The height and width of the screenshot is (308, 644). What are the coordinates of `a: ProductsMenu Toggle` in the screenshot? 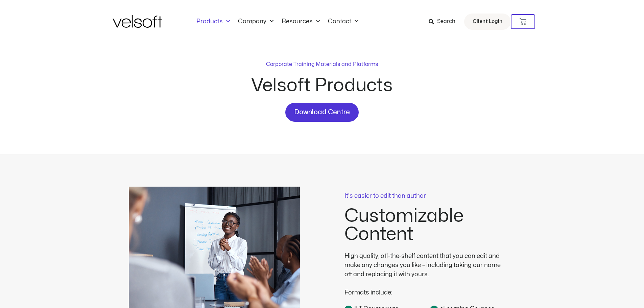 It's located at (213, 22).